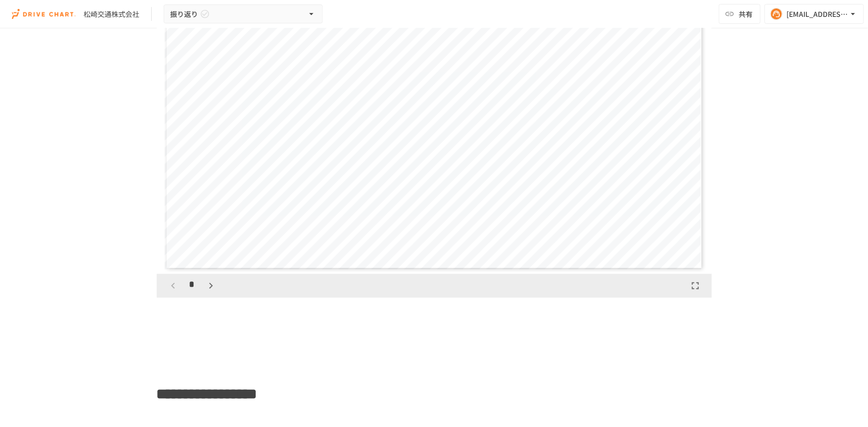 Image resolution: width=868 pixels, height=427 pixels. I want to click on button: 共有, so click(740, 14).